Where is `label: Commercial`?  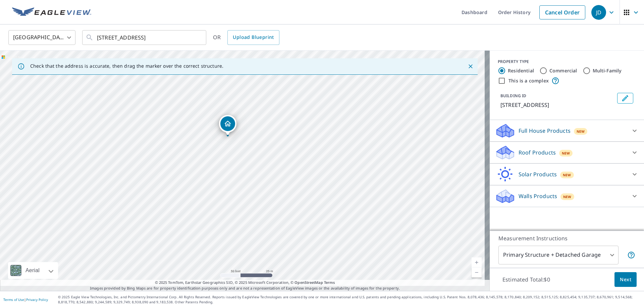 label: Commercial is located at coordinates (563, 71).